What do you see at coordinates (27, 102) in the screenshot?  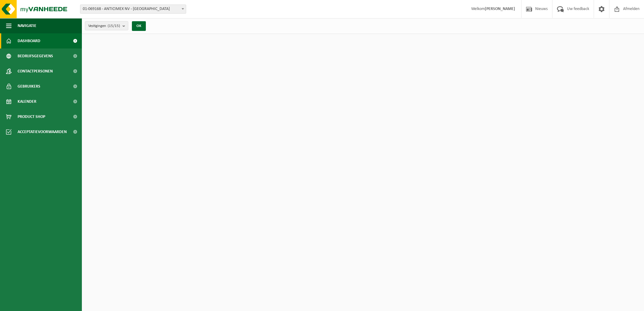 I see `span: Kalender` at bounding box center [27, 102].